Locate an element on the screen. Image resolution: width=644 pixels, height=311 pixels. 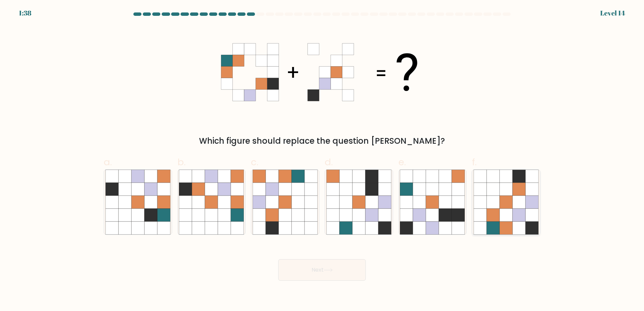
button: Next is located at coordinates (322, 270).